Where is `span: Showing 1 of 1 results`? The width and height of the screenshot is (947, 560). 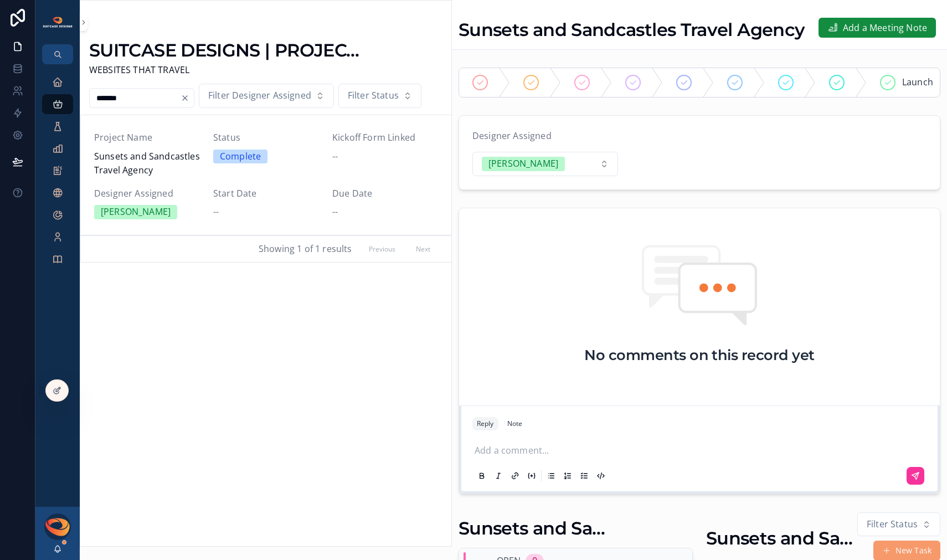 span: Showing 1 of 1 results is located at coordinates (306, 250).